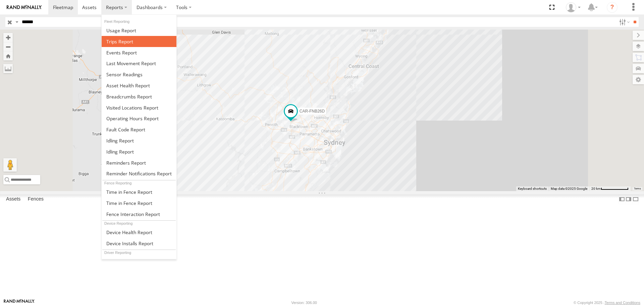  I want to click on a: Asset Health Report, so click(139, 85).